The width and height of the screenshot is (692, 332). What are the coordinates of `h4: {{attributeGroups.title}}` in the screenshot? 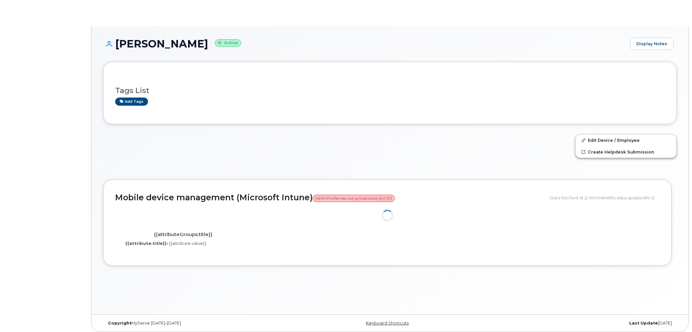 It's located at (183, 235).